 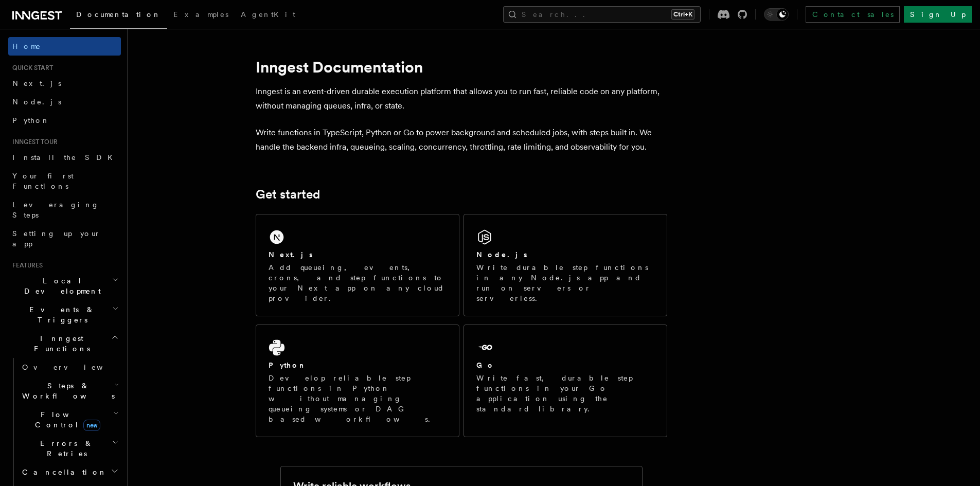 I want to click on span: Node.js, so click(x=37, y=102).